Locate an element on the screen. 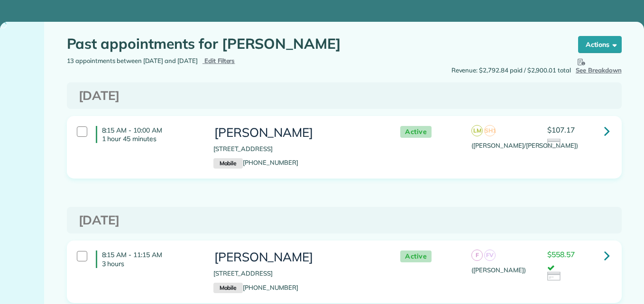  span: FV is located at coordinates (490, 255).